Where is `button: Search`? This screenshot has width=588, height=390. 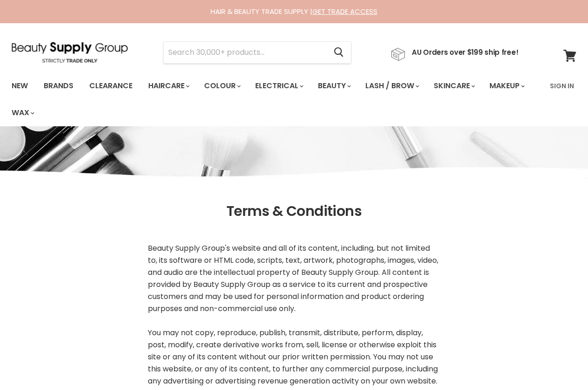 button: Search is located at coordinates (338, 52).